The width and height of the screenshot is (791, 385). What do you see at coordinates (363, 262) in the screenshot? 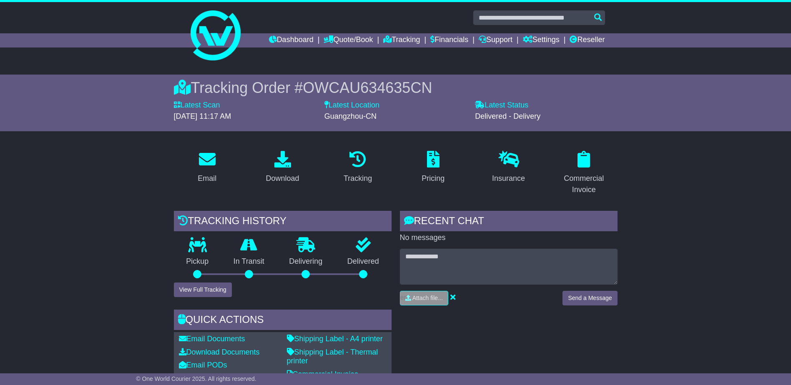
I see `p: Delivered` at bounding box center [363, 262].